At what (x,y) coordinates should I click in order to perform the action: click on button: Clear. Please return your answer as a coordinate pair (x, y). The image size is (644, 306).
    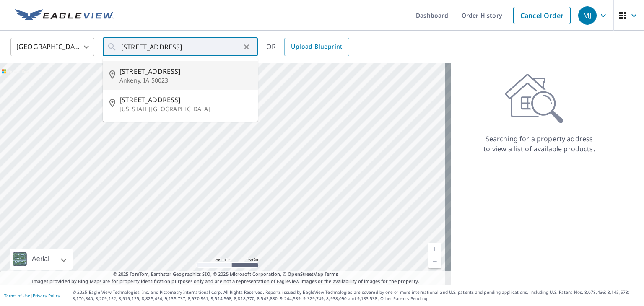
    Looking at the image, I should click on (247, 47).